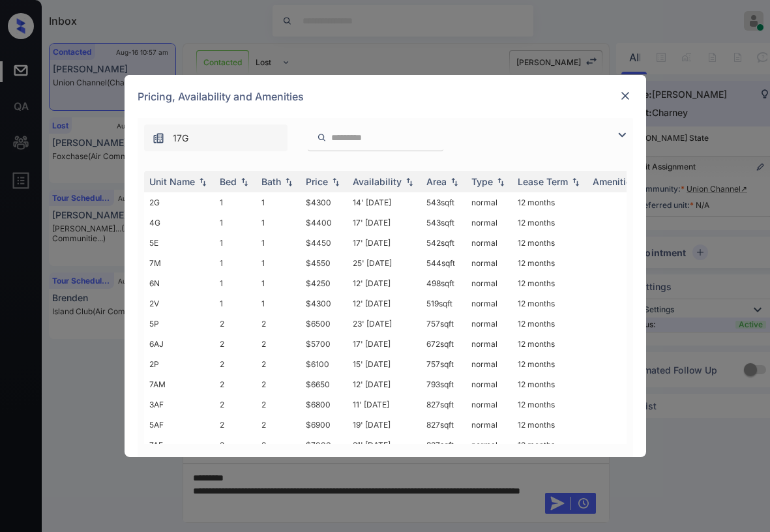 Image resolution: width=770 pixels, height=532 pixels. I want to click on div: Area, so click(437, 181).